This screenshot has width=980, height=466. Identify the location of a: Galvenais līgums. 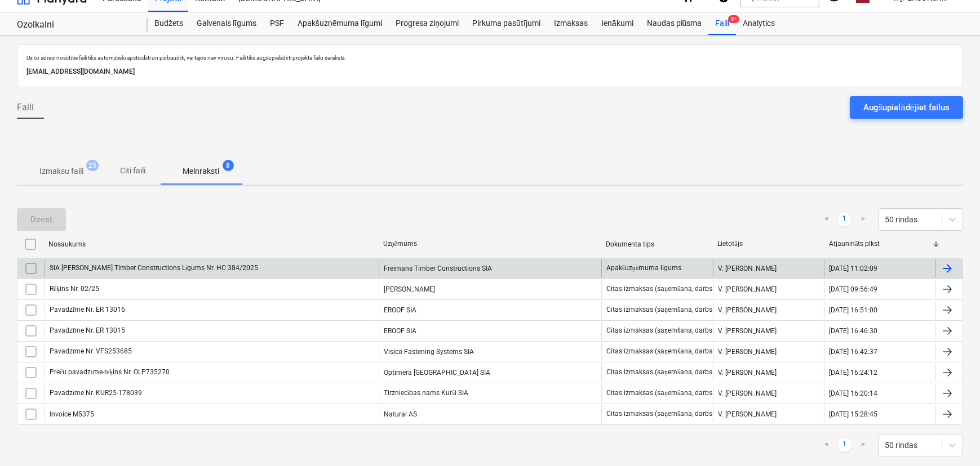
(227, 24).